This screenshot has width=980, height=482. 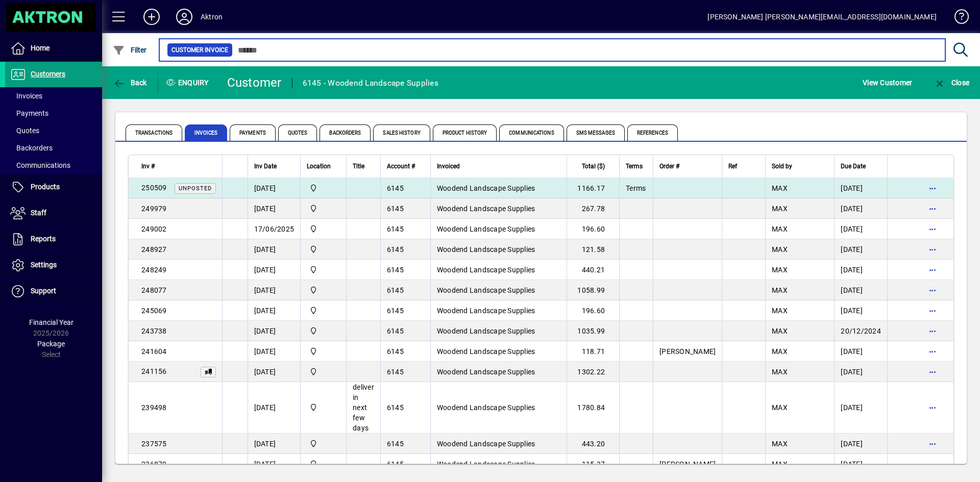 What do you see at coordinates (54, 213) in the screenshot?
I see `a: Staff` at bounding box center [54, 213].